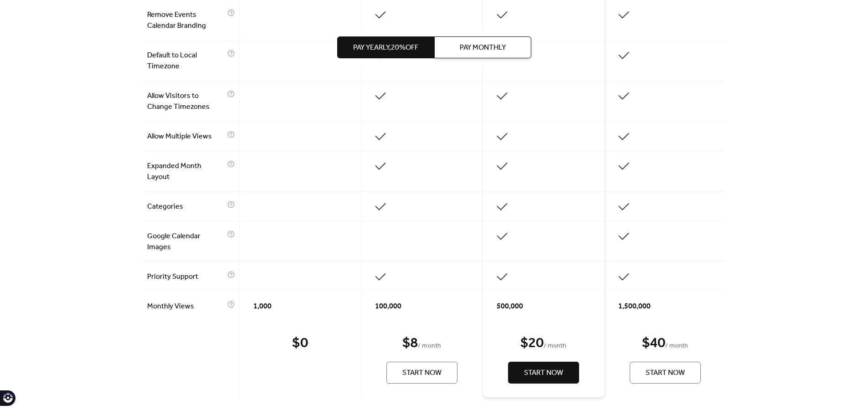 Image resolution: width=868 pixels, height=415 pixels. What do you see at coordinates (186, 172) in the screenshot?
I see `span: Expanded Month Layout` at bounding box center [186, 172].